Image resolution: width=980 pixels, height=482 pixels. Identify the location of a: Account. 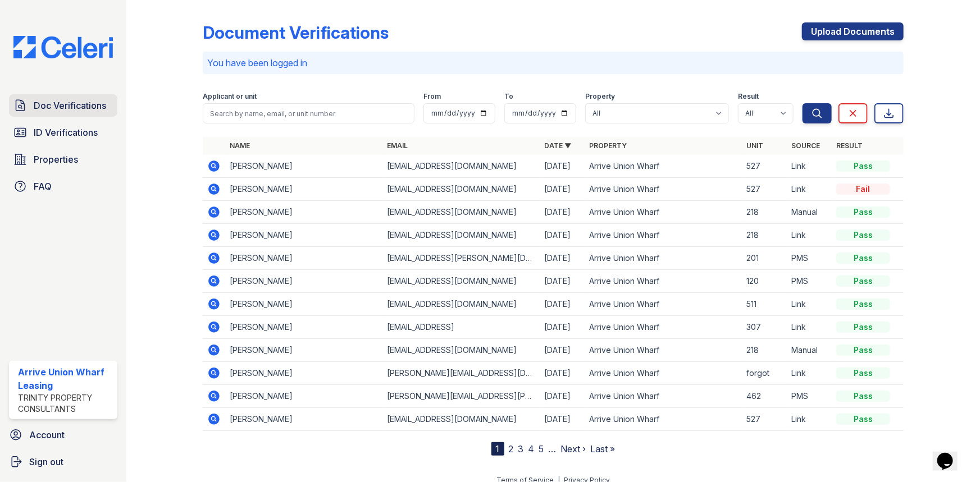
(63, 435).